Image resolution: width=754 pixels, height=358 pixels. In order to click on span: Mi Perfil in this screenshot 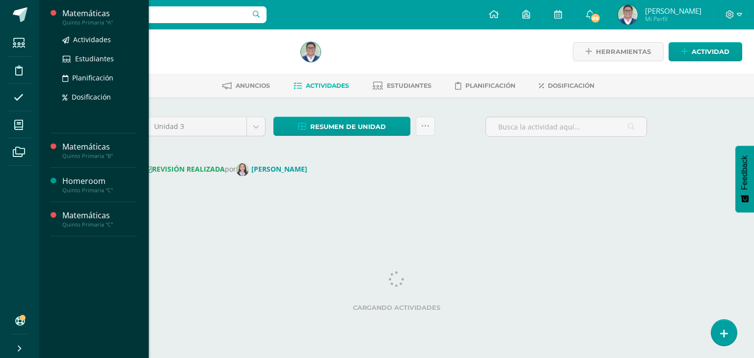, I will do `click(673, 19)`.